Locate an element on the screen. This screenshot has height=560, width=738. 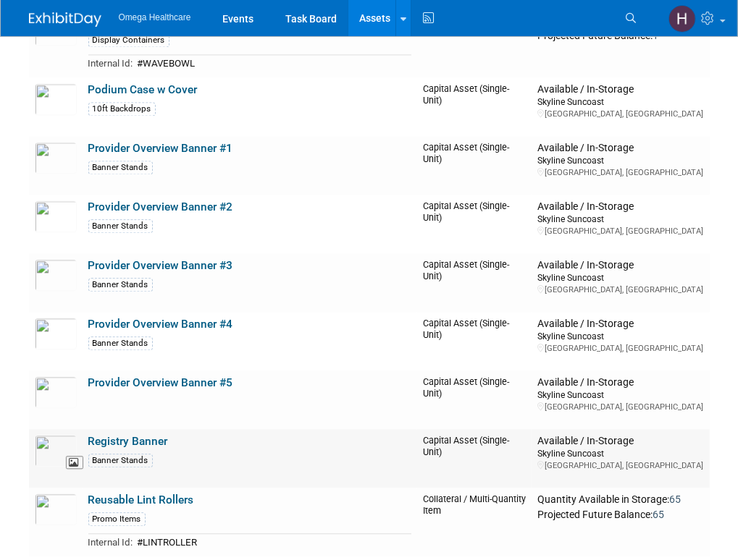
img: Heather Stuck is located at coordinates (682, 19).